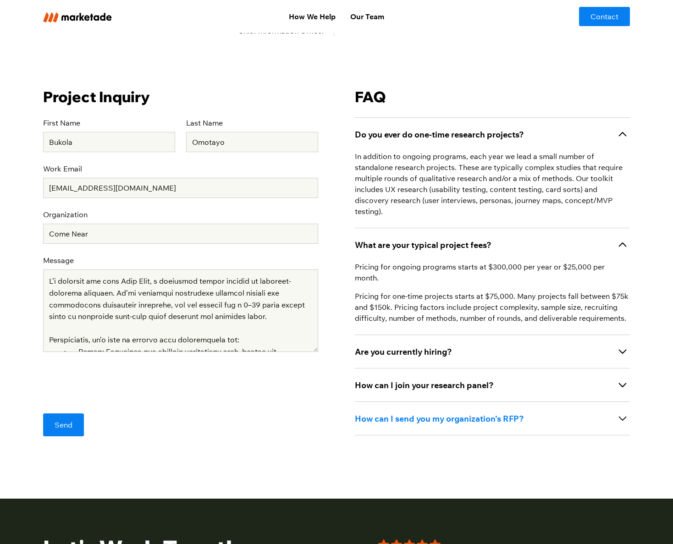 This screenshot has width=673, height=544. I want to click on h4: Project Inquiry, so click(181, 97).